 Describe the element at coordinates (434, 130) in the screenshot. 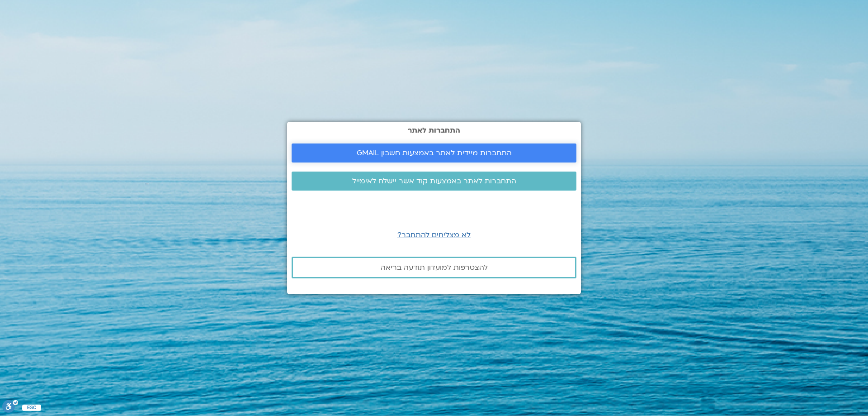

I see `h2: התחברות לאתר` at that location.